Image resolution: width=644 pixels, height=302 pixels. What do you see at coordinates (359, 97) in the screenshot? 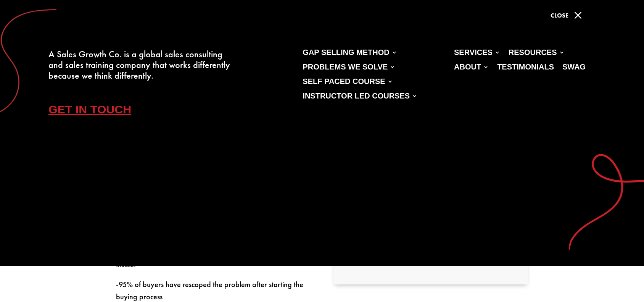
I see `a: Instructor Led Courses` at bounding box center [359, 97].